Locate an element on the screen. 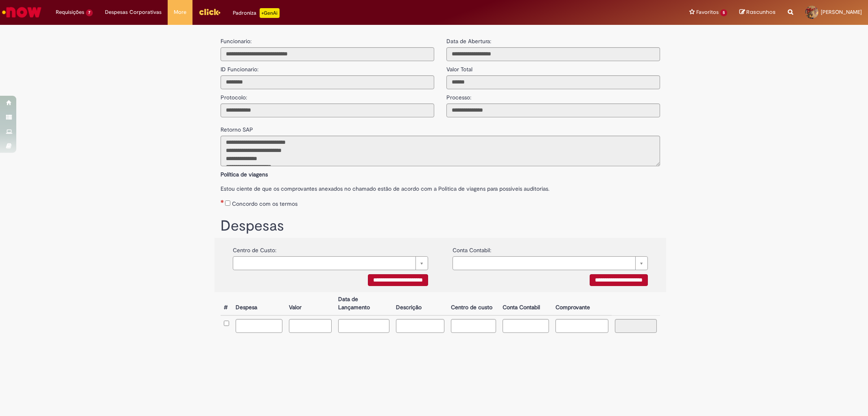 This screenshot has width=868, height=416. label: Protocolo: is located at coordinates (233, 95).